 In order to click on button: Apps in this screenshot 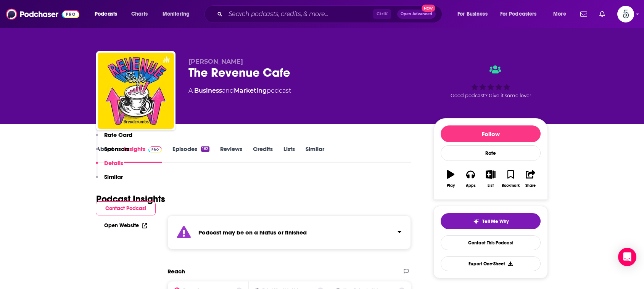, I will do `click(471, 179)`.